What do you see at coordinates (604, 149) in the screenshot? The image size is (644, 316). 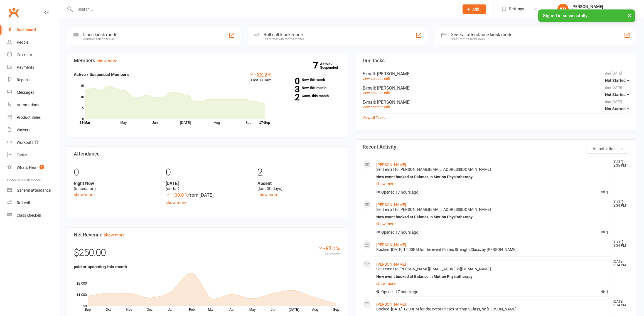 I see `span: All activities` at bounding box center [604, 149].